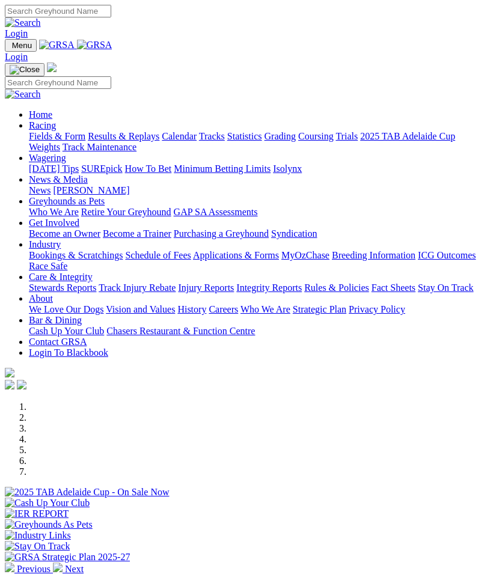 Image resolution: width=487 pixels, height=577 pixels. What do you see at coordinates (25, 70) in the screenshot?
I see `img: Close` at bounding box center [25, 70].